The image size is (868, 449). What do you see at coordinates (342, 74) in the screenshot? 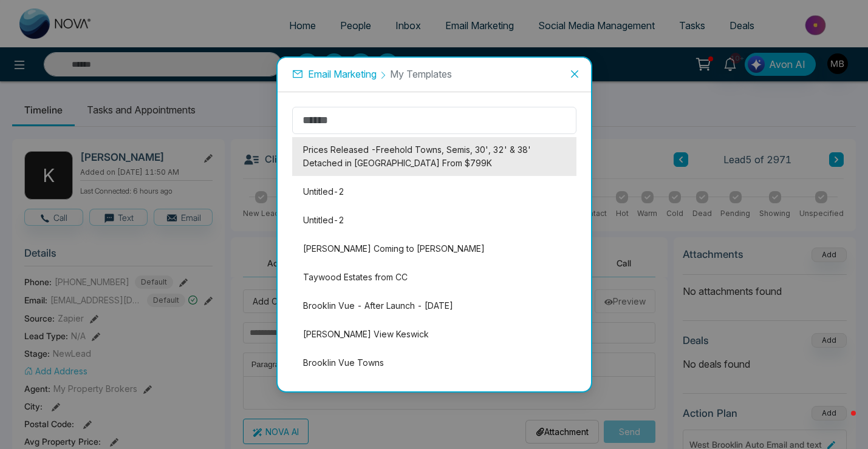
I see `span: Email Marketing` at bounding box center [342, 74].